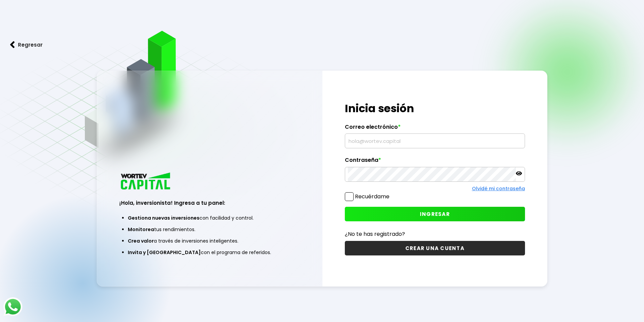 The image size is (644, 322). Describe the element at coordinates (435, 234) in the screenshot. I see `p: ¿No te has registrado?` at that location.